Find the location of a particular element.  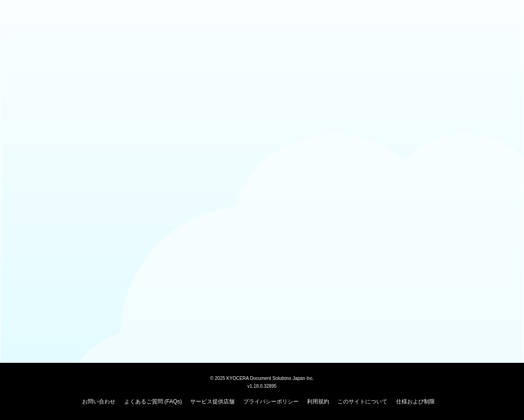

a: サービス提供店舗 is located at coordinates (212, 402).